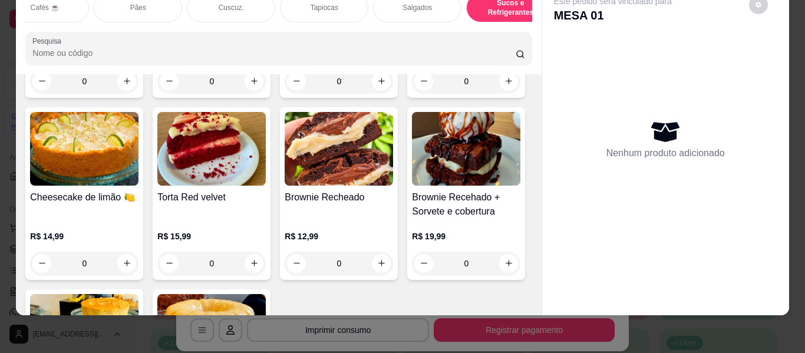 This screenshot has height=353, width=805. I want to click on p: MESA 01, so click(613, 15).